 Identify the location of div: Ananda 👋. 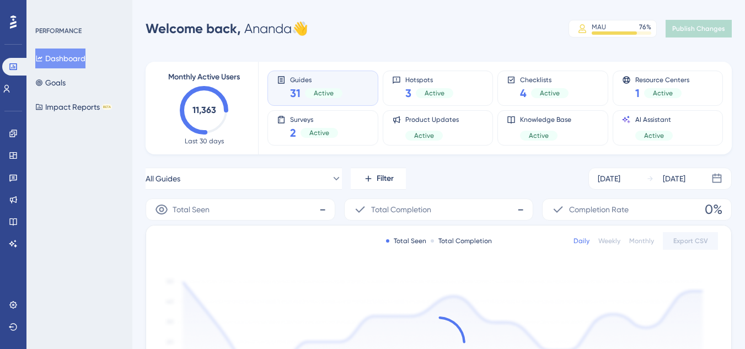
(227, 29).